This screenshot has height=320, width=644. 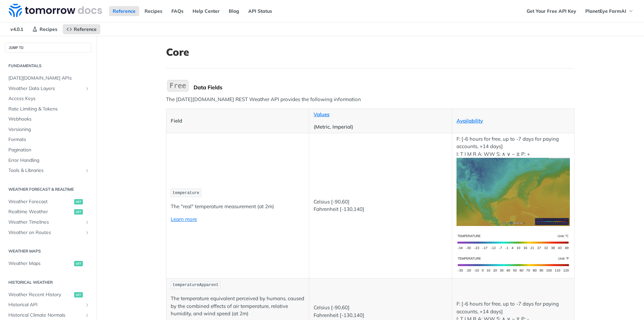 What do you see at coordinates (48, 295) in the screenshot?
I see `a: Weather Recent Historyget` at bounding box center [48, 295].